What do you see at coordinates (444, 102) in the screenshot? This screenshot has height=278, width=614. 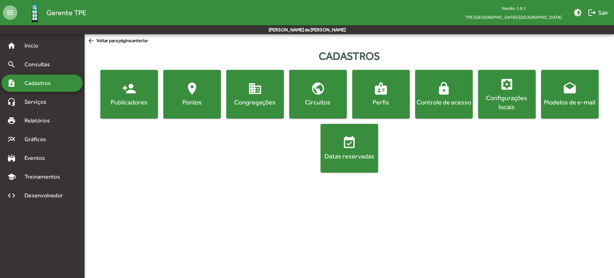 I see `div: Controle de acesso` at bounding box center [444, 102].